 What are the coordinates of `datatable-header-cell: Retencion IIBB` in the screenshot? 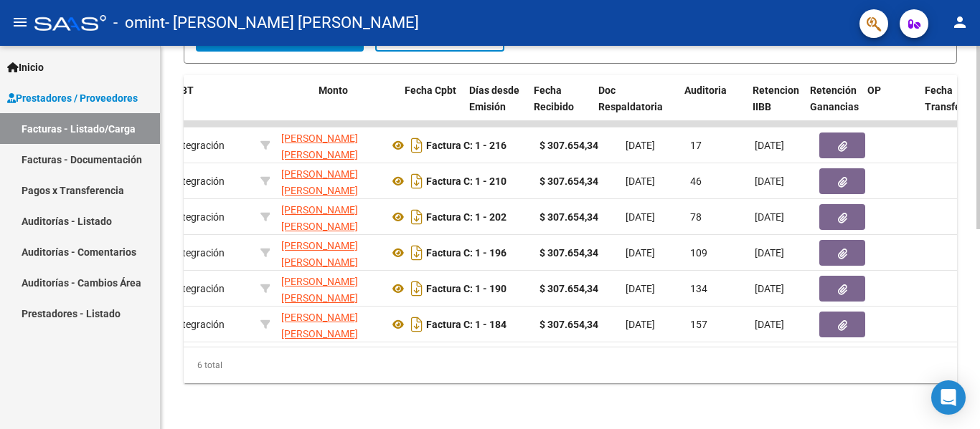 It's located at (776, 107).